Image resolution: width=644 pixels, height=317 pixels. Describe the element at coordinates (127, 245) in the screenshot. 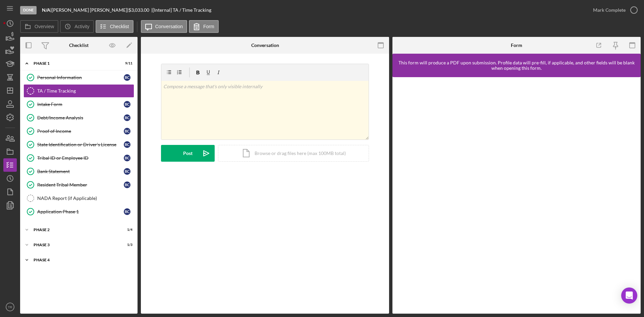

I see `div: 1 / 3` at that location.